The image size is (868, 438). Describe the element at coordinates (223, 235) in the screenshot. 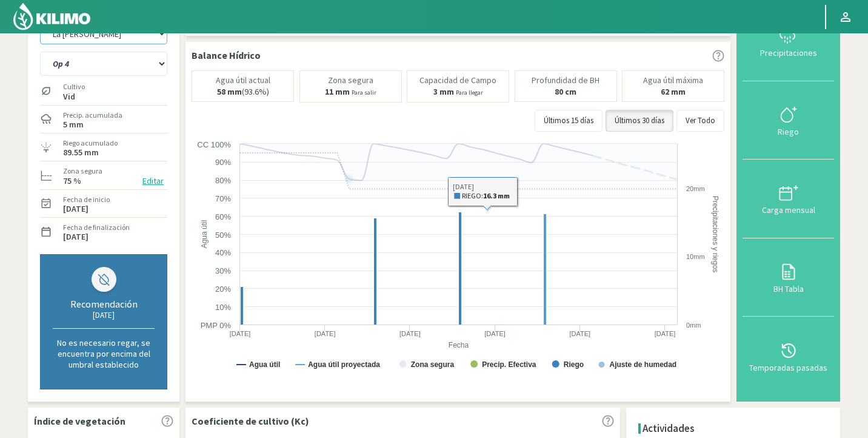

I see `text: 50%` at that location.